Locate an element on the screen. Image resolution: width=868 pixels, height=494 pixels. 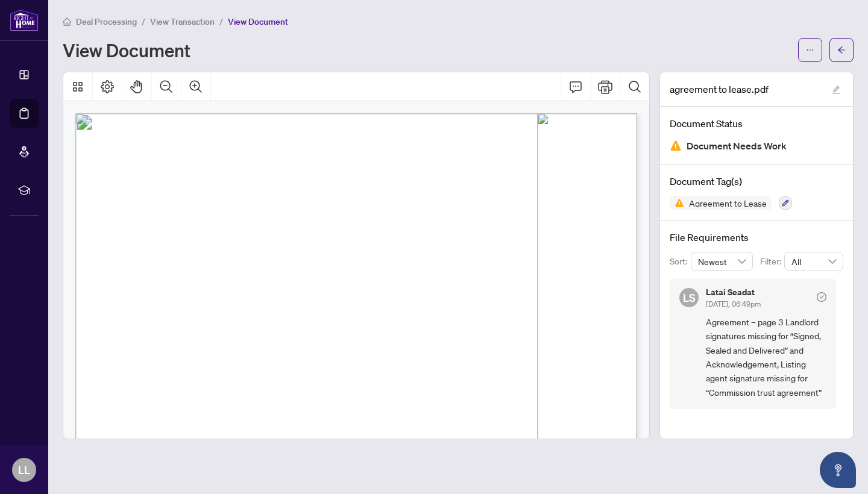
span: arrow-left is located at coordinates (842, 50).